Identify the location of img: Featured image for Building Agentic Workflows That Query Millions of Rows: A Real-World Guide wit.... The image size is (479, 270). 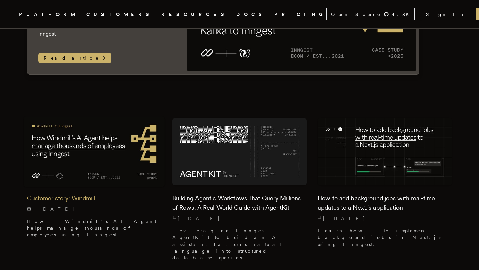
(239, 151).